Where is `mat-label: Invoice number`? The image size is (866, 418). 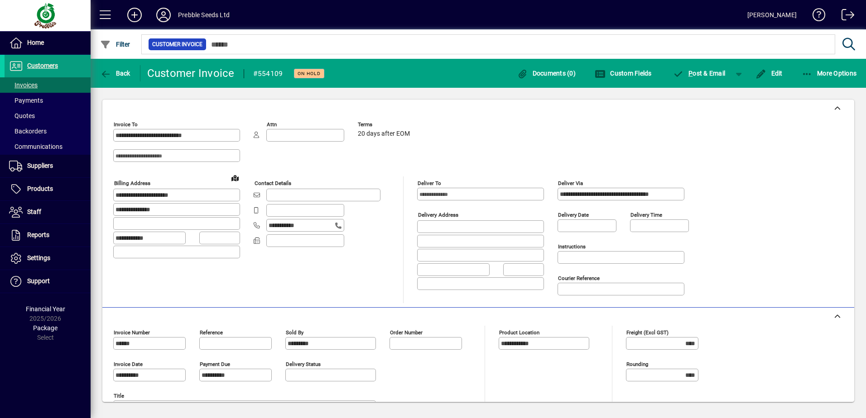
mat-label: Invoice number is located at coordinates (132, 333).